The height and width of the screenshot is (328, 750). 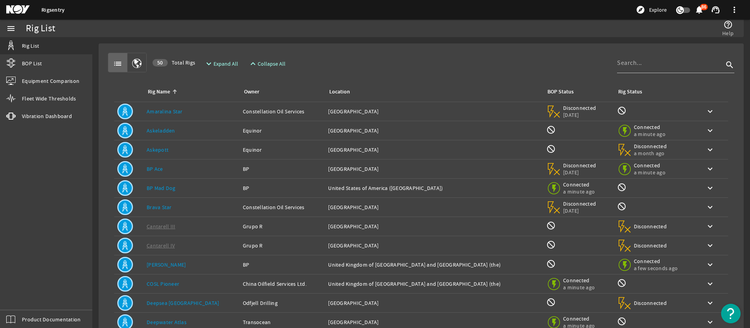 I want to click on span: BOP List, so click(x=32, y=63).